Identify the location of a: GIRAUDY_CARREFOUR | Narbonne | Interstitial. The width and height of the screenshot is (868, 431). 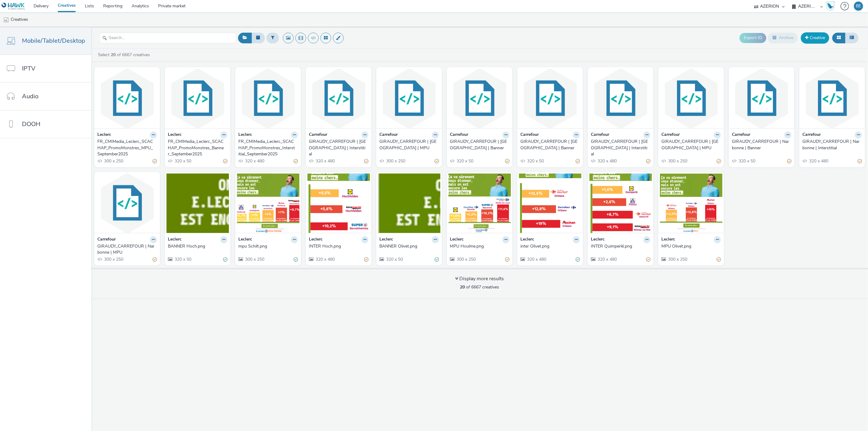
(832, 145).